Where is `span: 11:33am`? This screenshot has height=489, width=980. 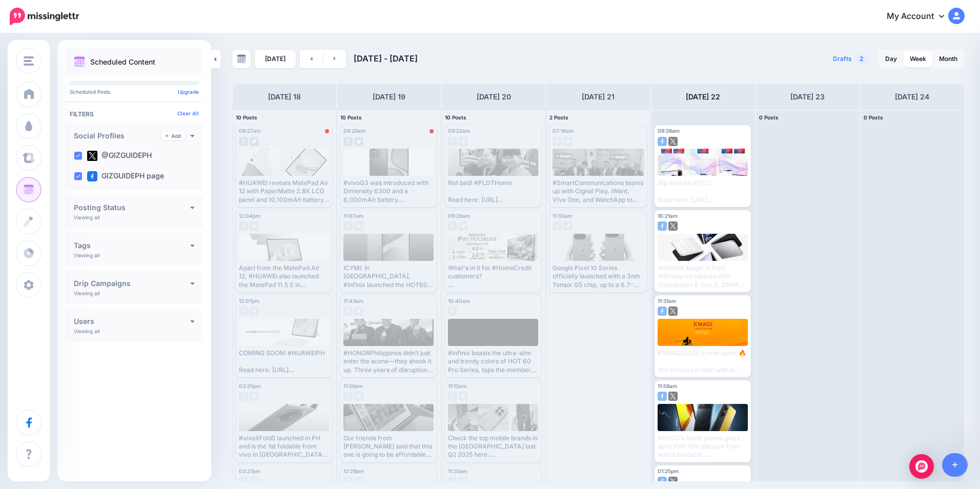 span: 11:33am is located at coordinates (458, 471).